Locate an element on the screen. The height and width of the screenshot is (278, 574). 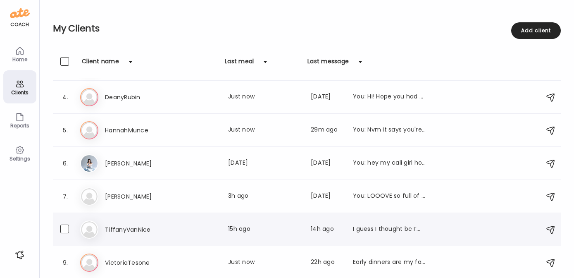
img: ate is located at coordinates (20, 13).